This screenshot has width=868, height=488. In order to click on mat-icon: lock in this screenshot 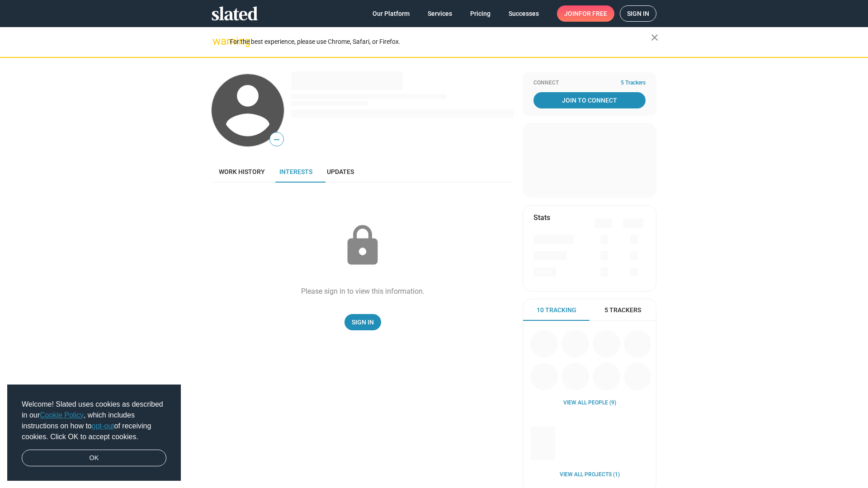, I will do `click(363, 246)`.